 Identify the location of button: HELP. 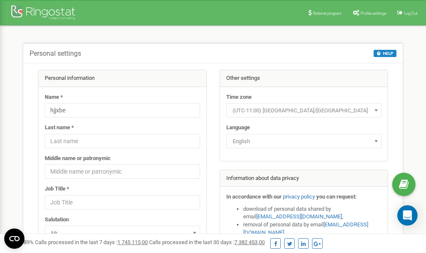
(385, 53).